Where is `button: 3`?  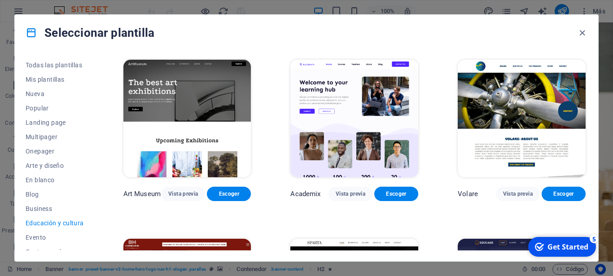
button: 3 is located at coordinates (26, 239).